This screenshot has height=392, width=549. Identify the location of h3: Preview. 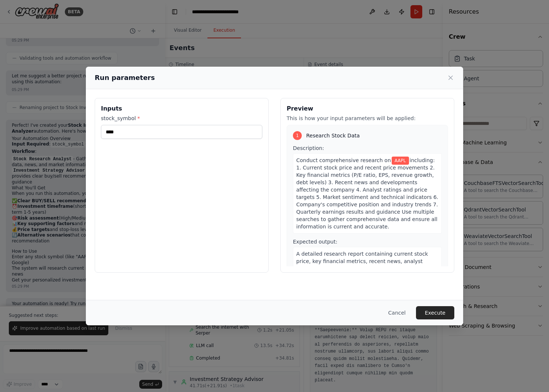
(368, 109).